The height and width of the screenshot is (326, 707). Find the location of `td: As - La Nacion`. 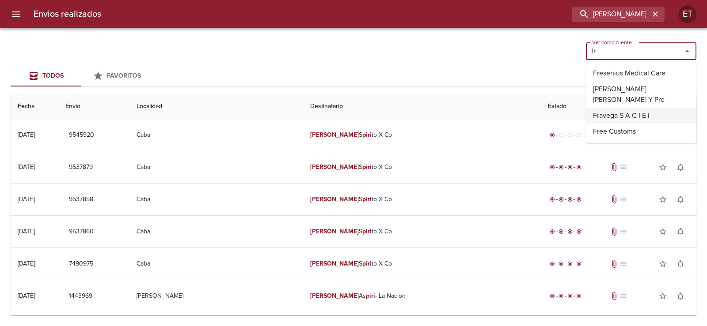

td: As - La Nacion is located at coordinates (422, 296).